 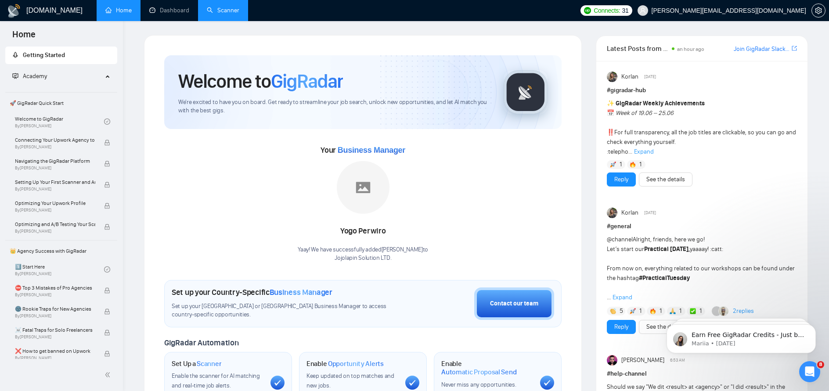 I want to click on h1: # general, so click(x=701, y=226).